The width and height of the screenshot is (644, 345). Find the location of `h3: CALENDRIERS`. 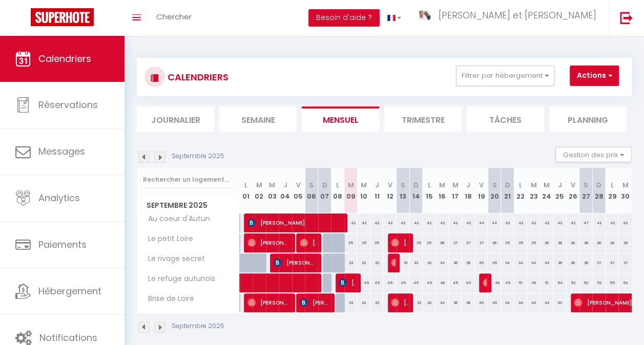

h3: CALENDRIERS is located at coordinates (197, 77).